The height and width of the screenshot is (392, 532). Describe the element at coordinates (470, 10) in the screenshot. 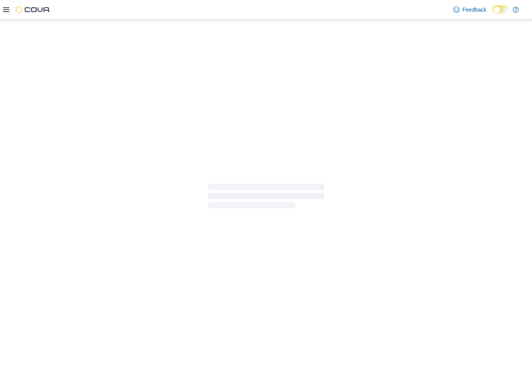

I see `a: Feedback` at that location.